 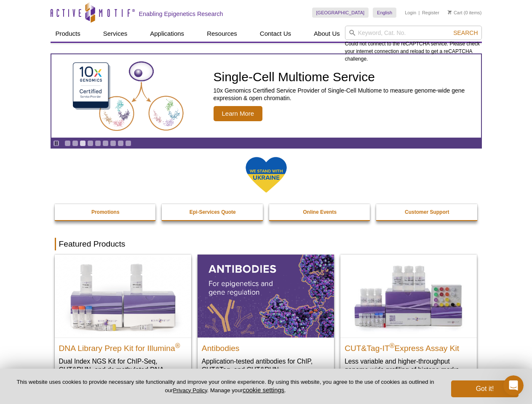 What do you see at coordinates (427, 212) in the screenshot?
I see `strong: Customer Support` at bounding box center [427, 212].